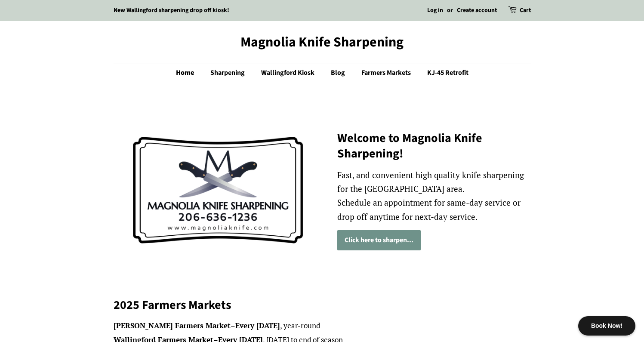 The width and height of the screenshot is (644, 342). Describe the element at coordinates (288, 73) in the screenshot. I see `a: Wallingford Kiosk` at that location.